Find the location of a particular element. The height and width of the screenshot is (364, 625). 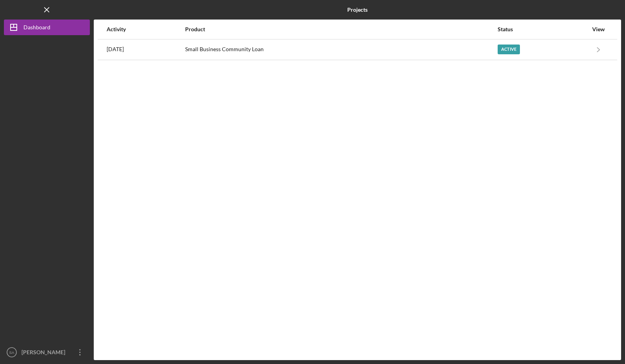

button: Dashboard is located at coordinates (47, 27).